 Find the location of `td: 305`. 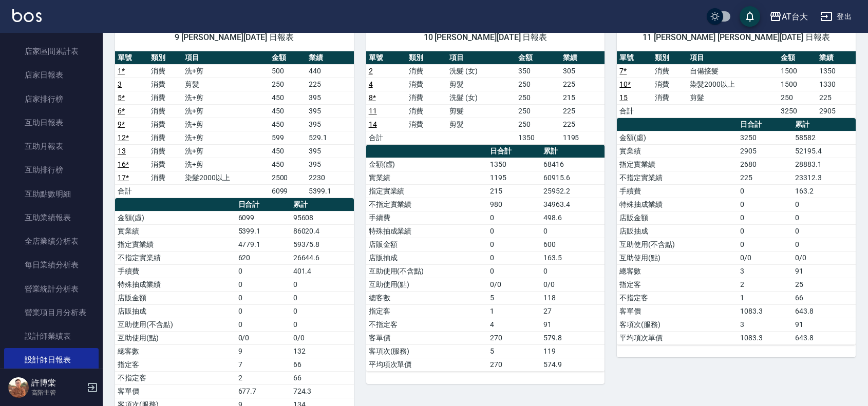

td: 305 is located at coordinates (582, 71).